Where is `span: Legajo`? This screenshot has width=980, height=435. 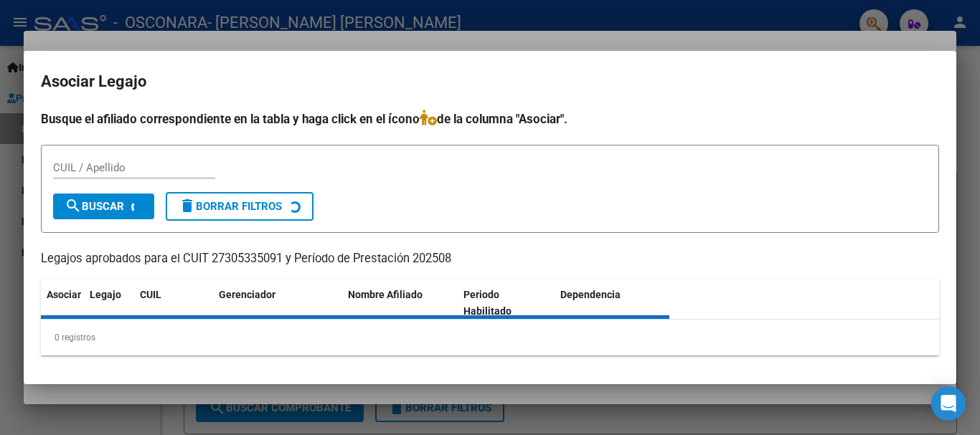
span: Legajo is located at coordinates (105, 294).